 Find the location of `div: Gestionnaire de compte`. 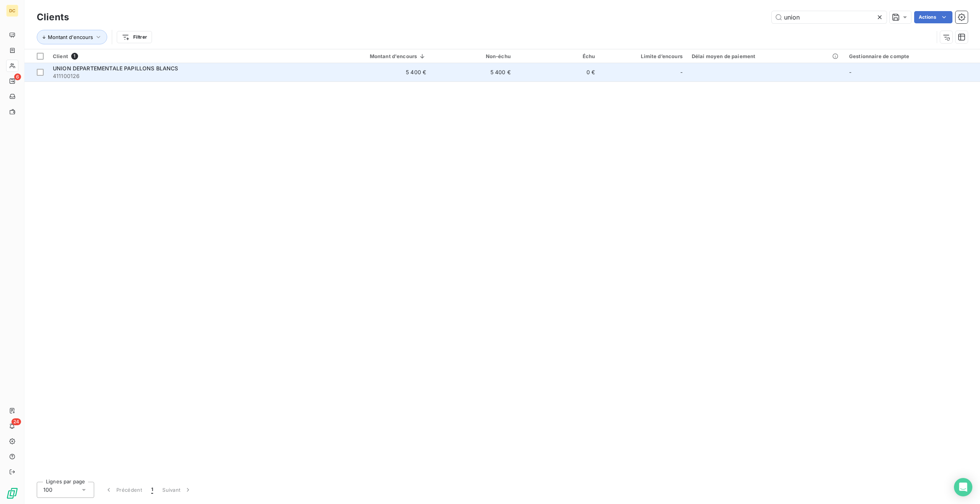

div: Gestionnaire de compte is located at coordinates (912, 57).